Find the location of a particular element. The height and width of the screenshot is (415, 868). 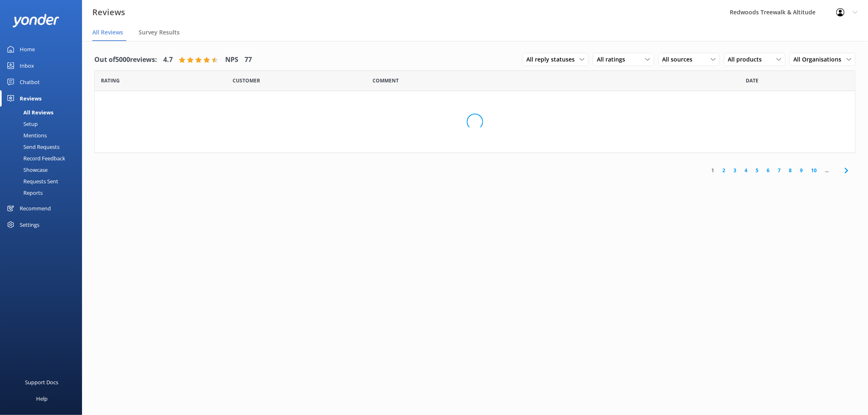

div: Recommend is located at coordinates (35, 208).